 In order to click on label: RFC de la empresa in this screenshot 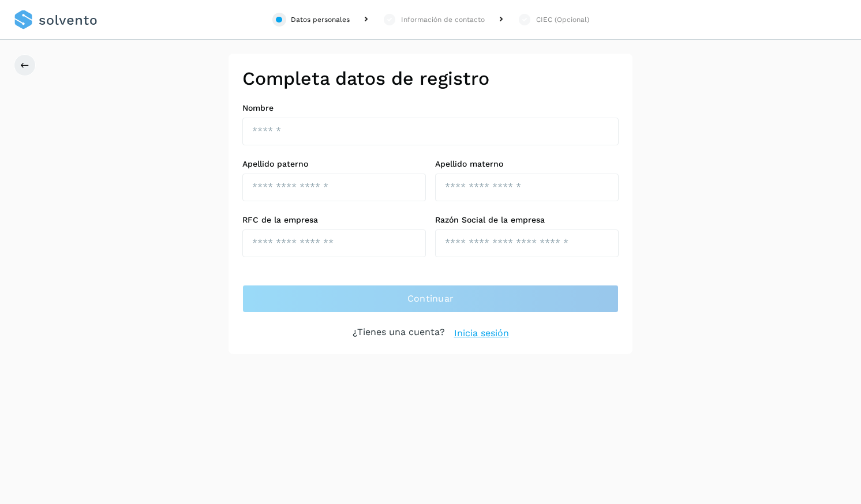, I will do `click(334, 220)`.